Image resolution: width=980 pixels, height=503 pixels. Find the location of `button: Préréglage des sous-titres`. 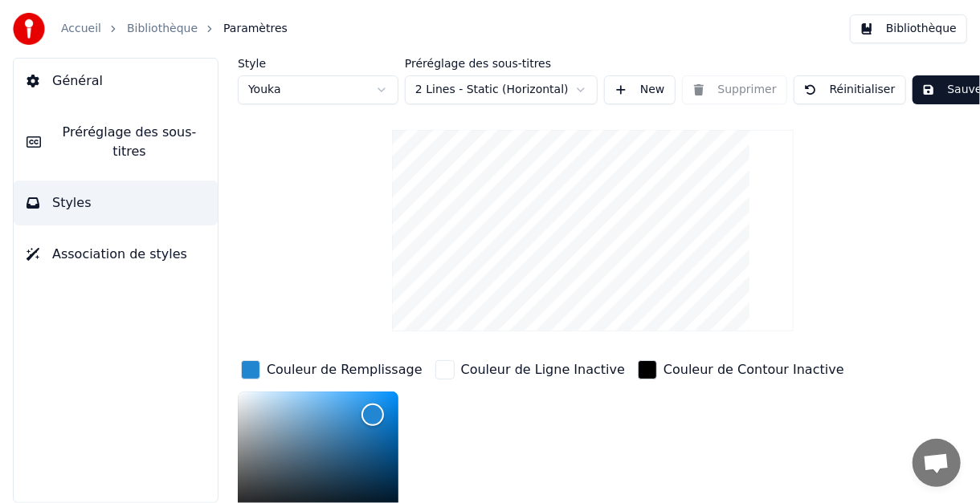

button: Préréglage des sous-titres is located at coordinates (116, 142).